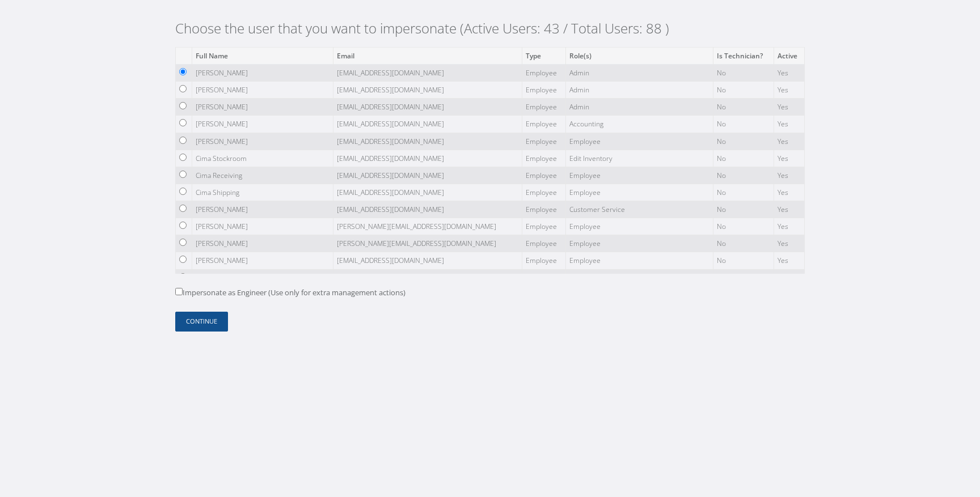  What do you see at coordinates (262, 278) in the screenshot?
I see `td: Arianna De La Paz` at bounding box center [262, 278].